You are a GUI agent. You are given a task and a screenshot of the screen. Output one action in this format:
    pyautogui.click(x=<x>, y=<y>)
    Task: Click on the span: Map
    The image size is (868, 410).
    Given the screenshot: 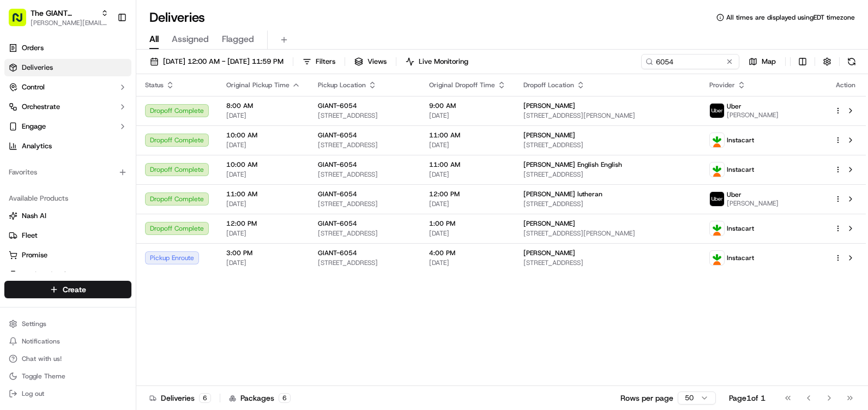 What is the action you would take?
    pyautogui.click(x=769, y=62)
    